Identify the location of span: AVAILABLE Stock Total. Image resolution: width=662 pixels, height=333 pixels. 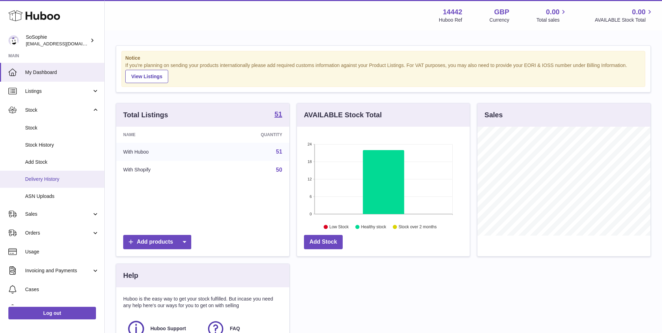
(624, 20).